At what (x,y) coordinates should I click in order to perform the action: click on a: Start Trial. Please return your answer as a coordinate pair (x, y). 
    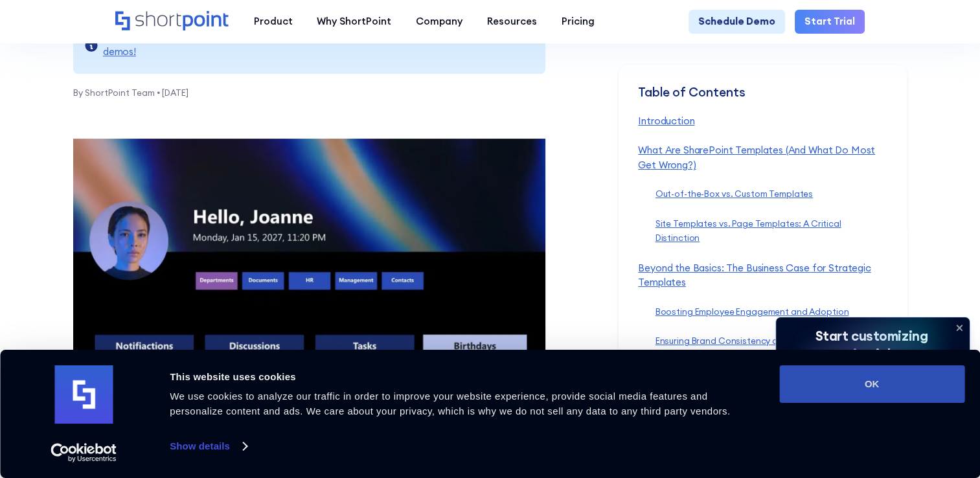
    Looking at the image, I should click on (830, 22).